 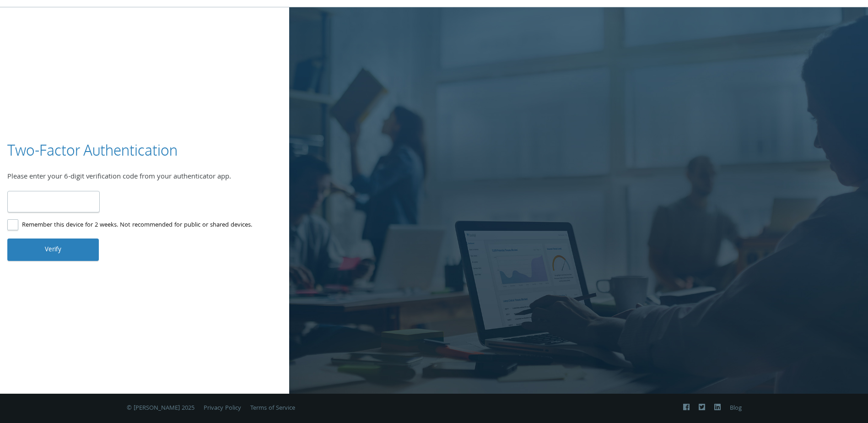 What do you see at coordinates (129, 225) in the screenshot?
I see `label: Remember this device for 2 weeks. Not recommended for public or shared devices.` at bounding box center [129, 225].